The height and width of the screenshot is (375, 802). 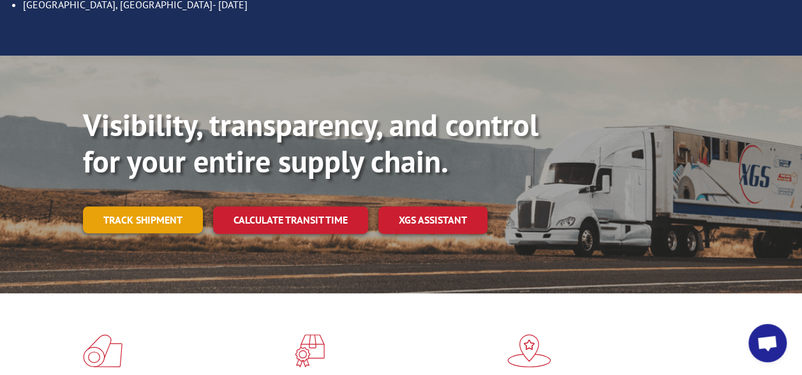 What do you see at coordinates (103, 350) in the screenshot?
I see `img: xgs-icon-total-supply-chain-intelligence-red` at bounding box center [103, 350].